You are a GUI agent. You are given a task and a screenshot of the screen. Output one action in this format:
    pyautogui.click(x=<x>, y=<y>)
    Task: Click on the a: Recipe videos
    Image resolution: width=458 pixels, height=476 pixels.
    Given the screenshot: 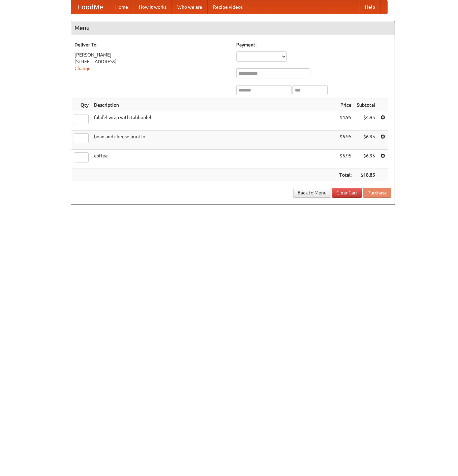 What is the action you would take?
    pyautogui.click(x=228, y=7)
    